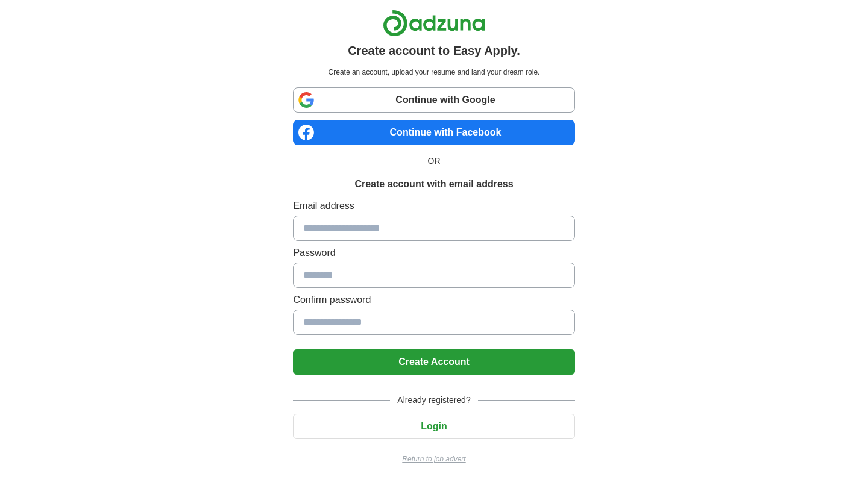 This screenshot has height=480, width=868. Describe the element at coordinates (434, 362) in the screenshot. I see `button: Create Account` at that location.